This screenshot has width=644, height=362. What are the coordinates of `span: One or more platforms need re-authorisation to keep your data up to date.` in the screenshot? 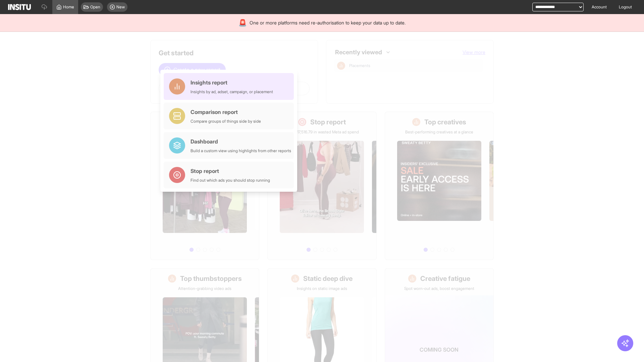 It's located at (328, 23).